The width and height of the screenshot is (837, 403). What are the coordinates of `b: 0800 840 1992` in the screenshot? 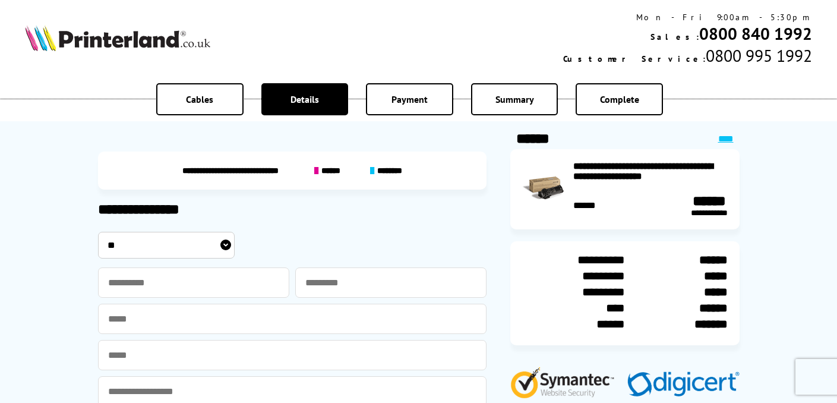 It's located at (756, 33).